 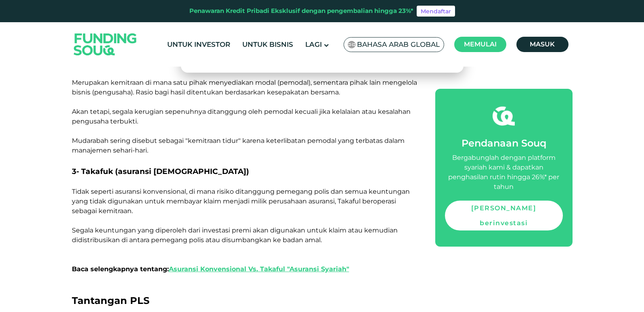 What do you see at coordinates (120, 269) in the screenshot?
I see `font: Baca selengkapnya tentang:` at bounding box center [120, 269].